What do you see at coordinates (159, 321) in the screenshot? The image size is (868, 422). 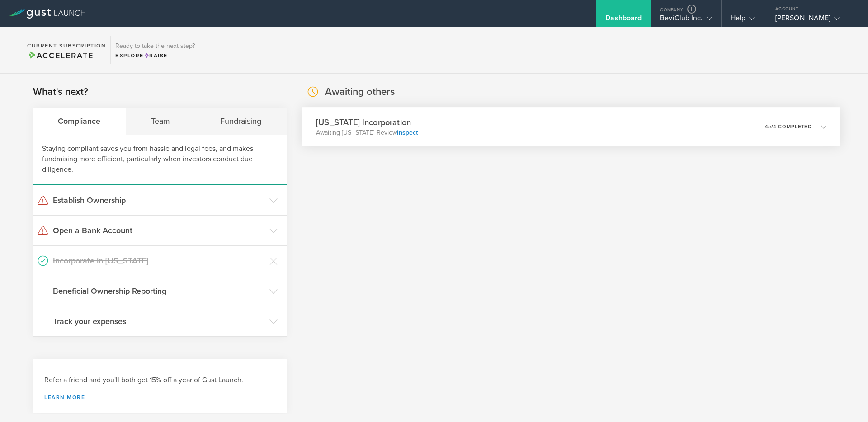 I see `h3: Track your expenses` at bounding box center [159, 321].